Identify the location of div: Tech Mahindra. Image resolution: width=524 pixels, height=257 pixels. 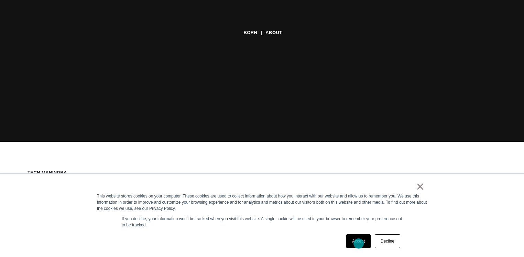
(47, 173).